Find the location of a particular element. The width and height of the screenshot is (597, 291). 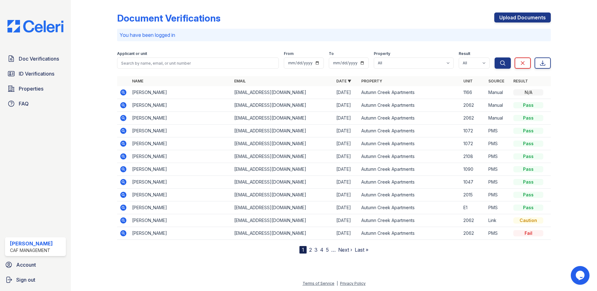

a: FAQ is located at coordinates (35, 104).